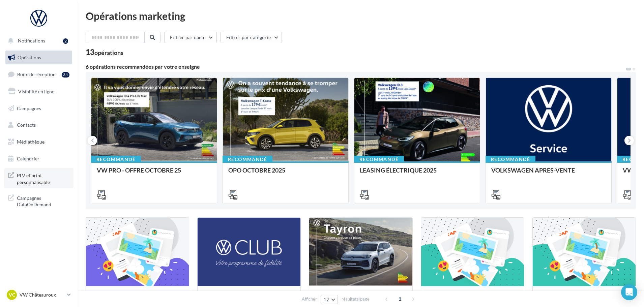  Describe the element at coordinates (39, 58) in the screenshot. I see `a: Opérations` at that location.